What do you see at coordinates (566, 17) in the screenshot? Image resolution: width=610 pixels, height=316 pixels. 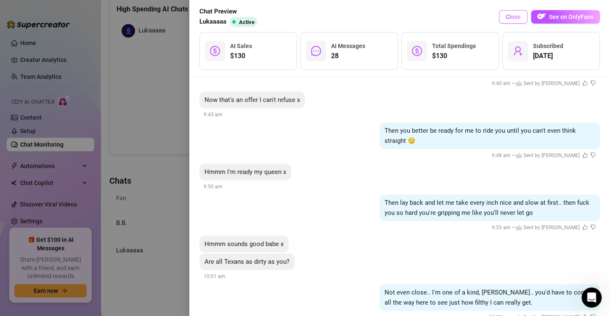 I see `button: OFSee on OnlyFans` at bounding box center [566, 17].